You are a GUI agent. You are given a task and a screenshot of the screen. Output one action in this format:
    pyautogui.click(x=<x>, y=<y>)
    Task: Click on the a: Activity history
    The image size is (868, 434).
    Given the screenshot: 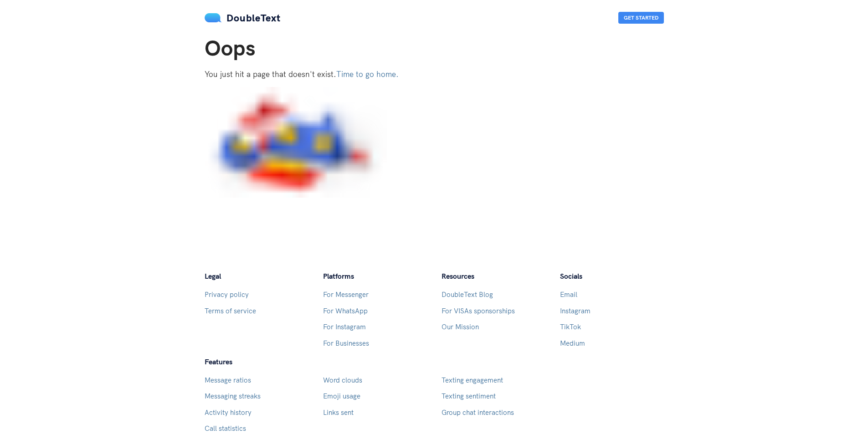 What is the action you would take?
    pyautogui.click(x=228, y=413)
    